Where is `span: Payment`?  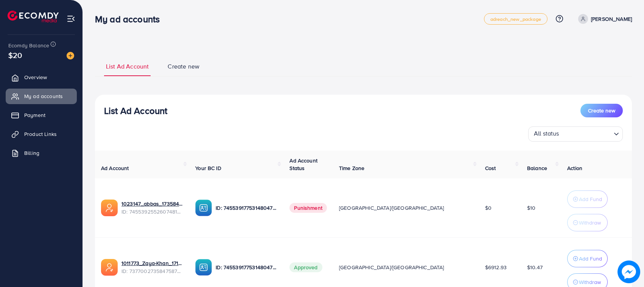
span: Payment is located at coordinates (35, 115).